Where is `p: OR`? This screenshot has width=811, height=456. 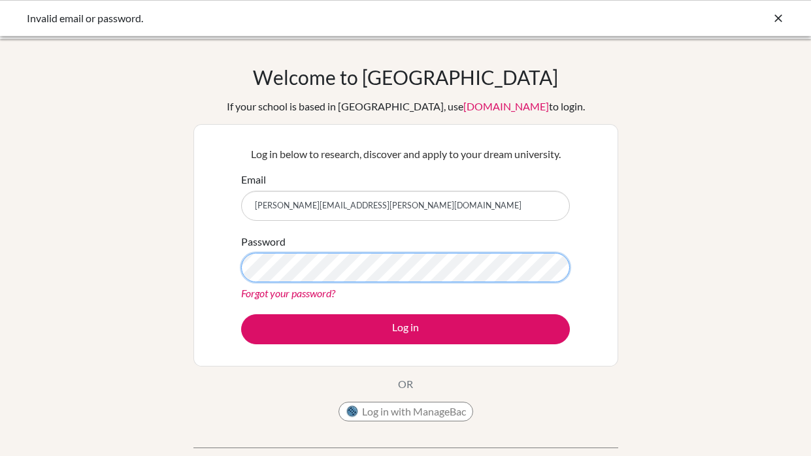
p: OR is located at coordinates (405, 384).